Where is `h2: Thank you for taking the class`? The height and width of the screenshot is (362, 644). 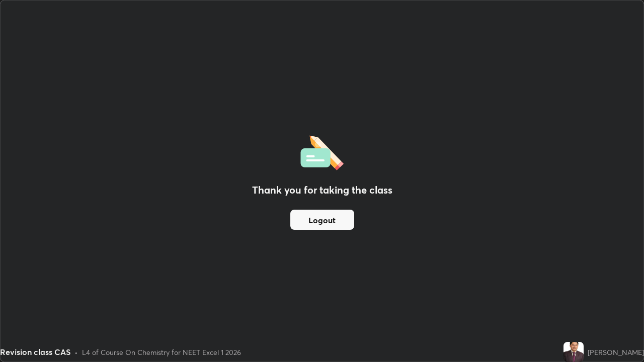
h2: Thank you for taking the class is located at coordinates (322, 190).